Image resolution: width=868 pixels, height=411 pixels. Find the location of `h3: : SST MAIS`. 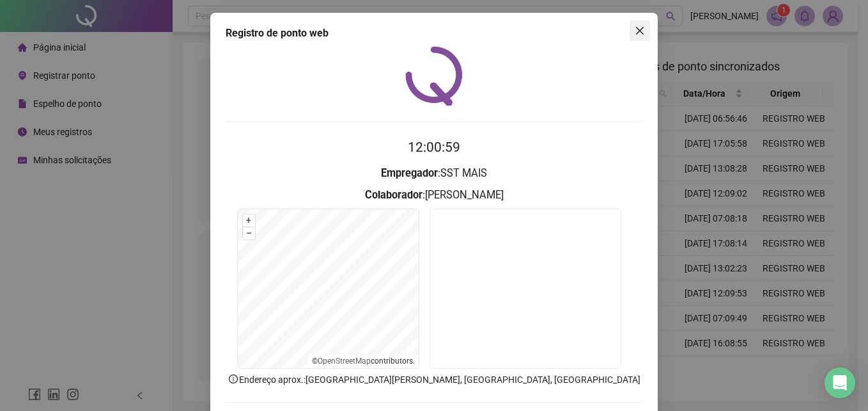

h3: : SST MAIS is located at coordinates (434, 174).